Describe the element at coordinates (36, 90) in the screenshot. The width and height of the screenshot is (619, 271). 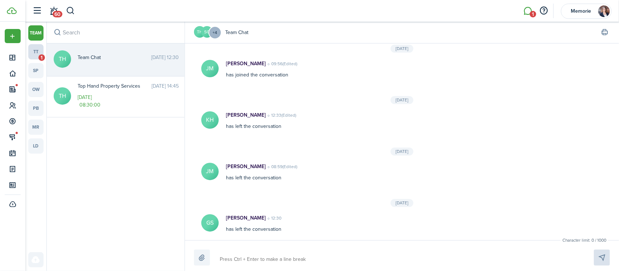
I see `a: ow` at that location.